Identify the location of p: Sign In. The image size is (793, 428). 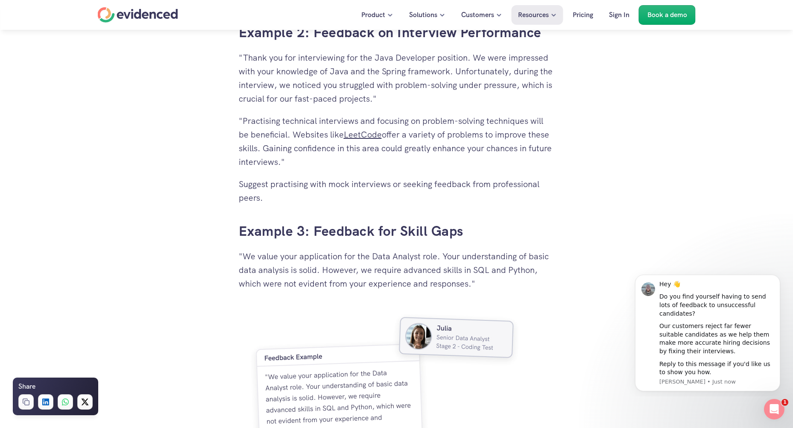
(619, 15).